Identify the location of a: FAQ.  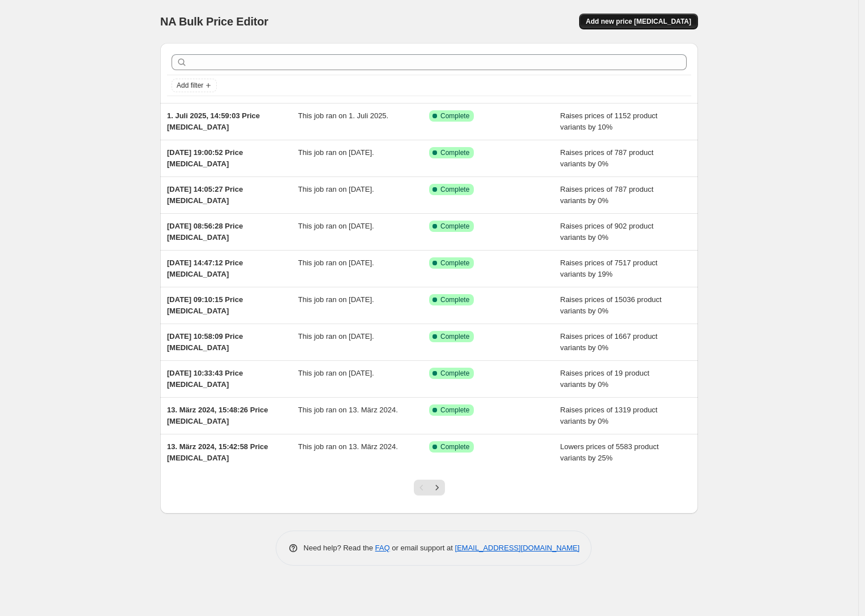
(383, 548).